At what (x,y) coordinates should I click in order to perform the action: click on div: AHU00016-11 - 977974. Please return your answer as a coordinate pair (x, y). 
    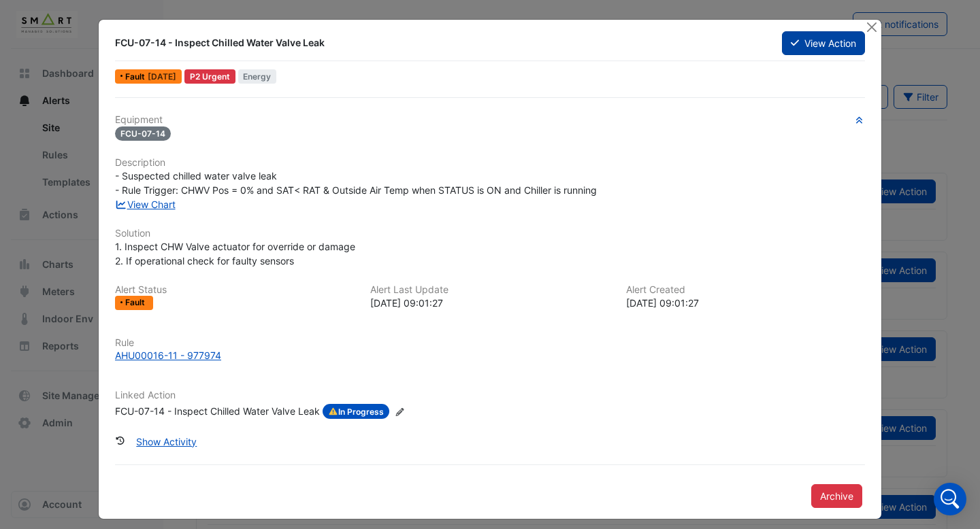
    Looking at the image, I should click on (168, 355).